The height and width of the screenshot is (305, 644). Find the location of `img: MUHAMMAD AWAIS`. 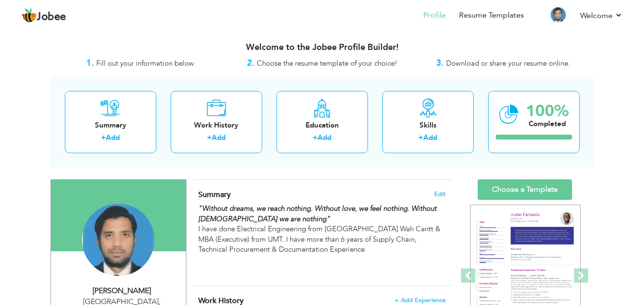

img: MUHAMMAD AWAIS is located at coordinates (118, 240).